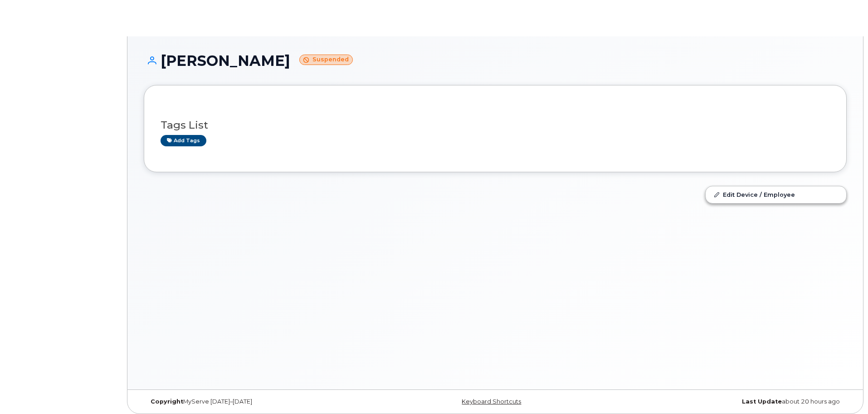  Describe the element at coordinates (776, 194) in the screenshot. I see `a: Edit Device / Employee` at that location.